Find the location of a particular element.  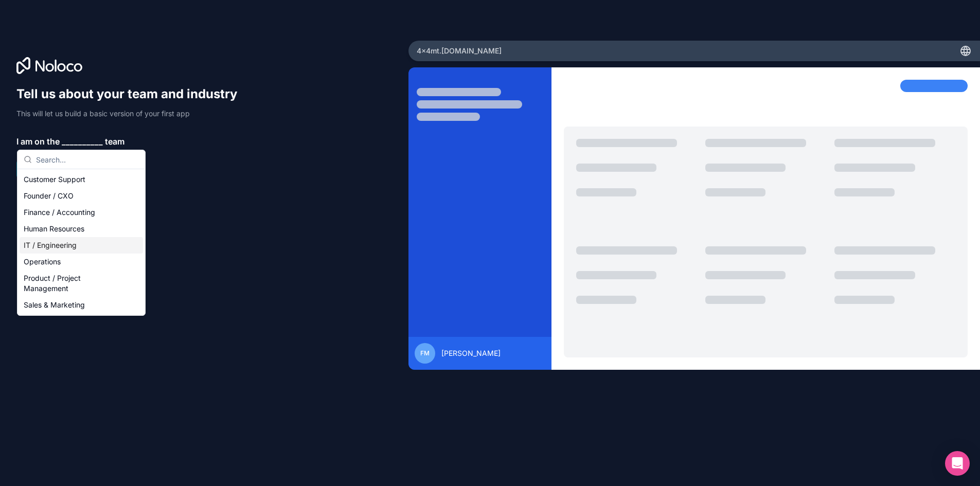

input: Search... is located at coordinates (87, 160).